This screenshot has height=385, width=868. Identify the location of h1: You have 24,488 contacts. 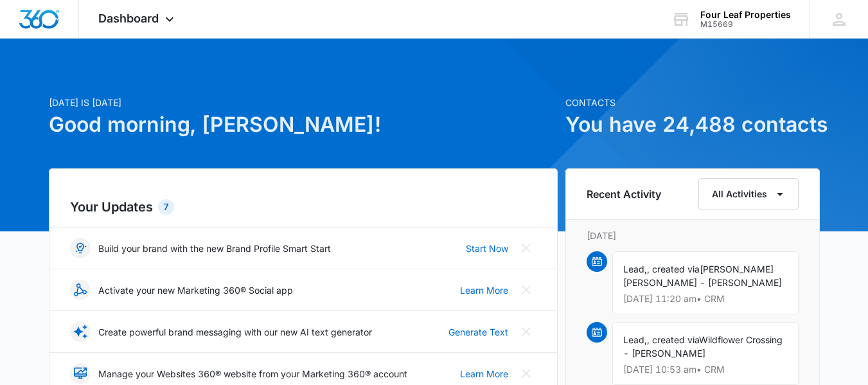
(693, 125).